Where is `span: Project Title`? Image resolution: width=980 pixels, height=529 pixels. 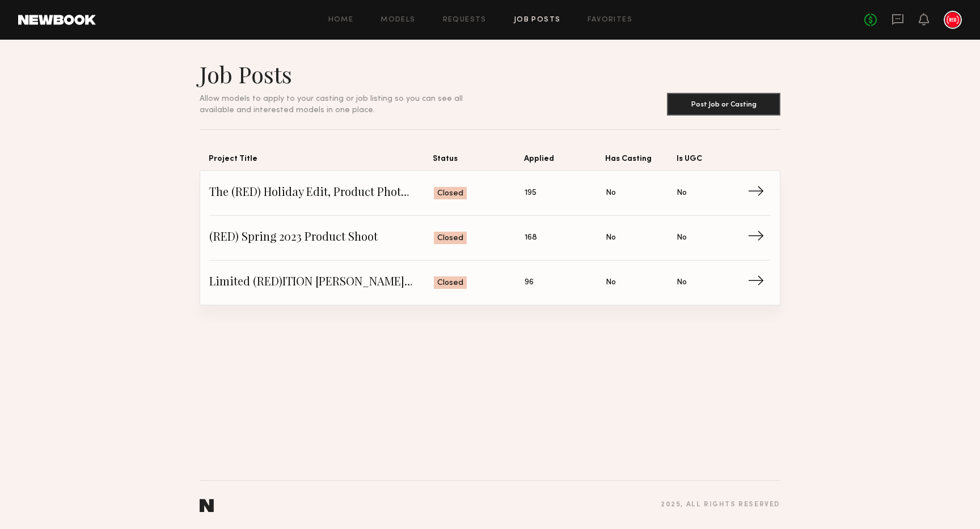 span: Project Title is located at coordinates (321, 161).